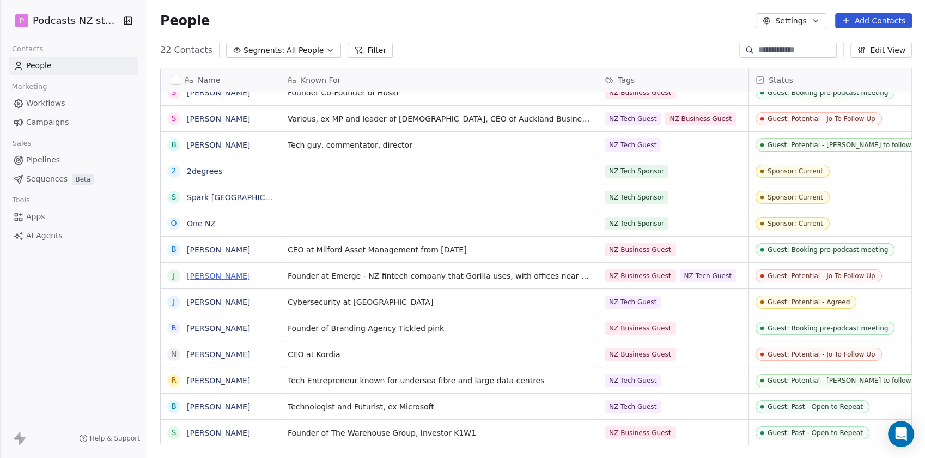  I want to click on span: CEO at Kordia, so click(314, 354).